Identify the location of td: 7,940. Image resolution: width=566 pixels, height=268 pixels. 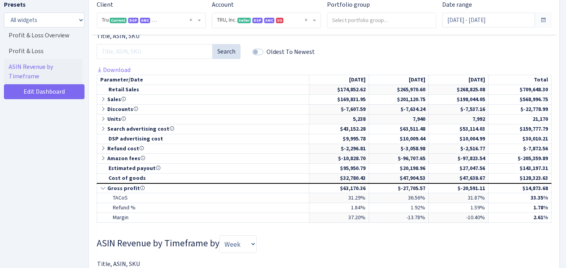
(399, 119).